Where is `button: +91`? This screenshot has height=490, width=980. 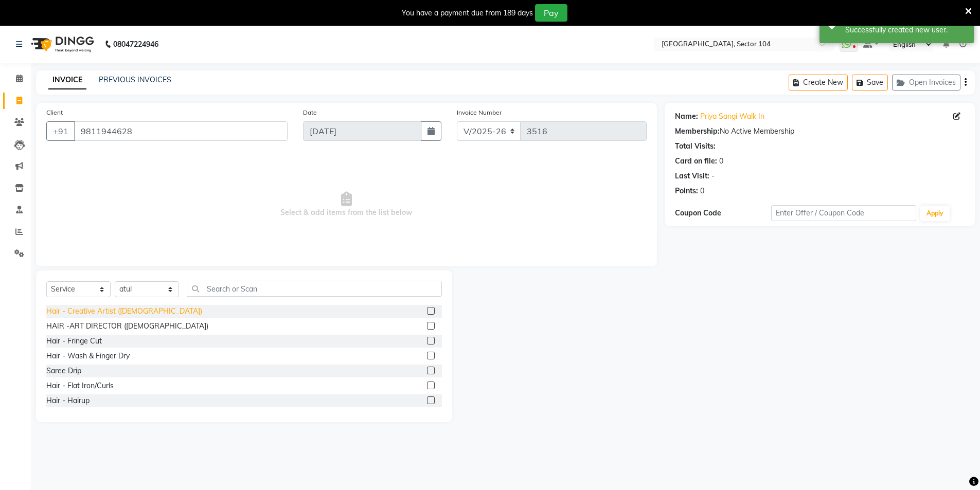
button: +91 is located at coordinates (61, 131).